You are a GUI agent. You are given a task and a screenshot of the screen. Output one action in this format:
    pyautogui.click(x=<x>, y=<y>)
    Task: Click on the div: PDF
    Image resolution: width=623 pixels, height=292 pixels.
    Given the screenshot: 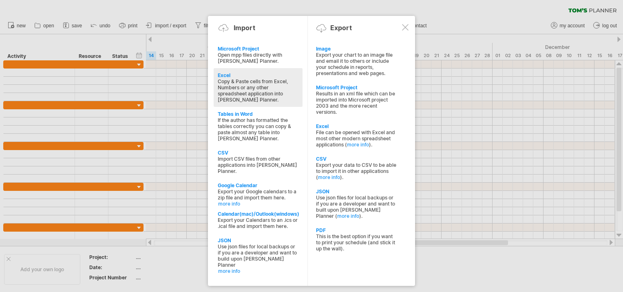 What is the action you would take?
    pyautogui.click(x=356, y=230)
    